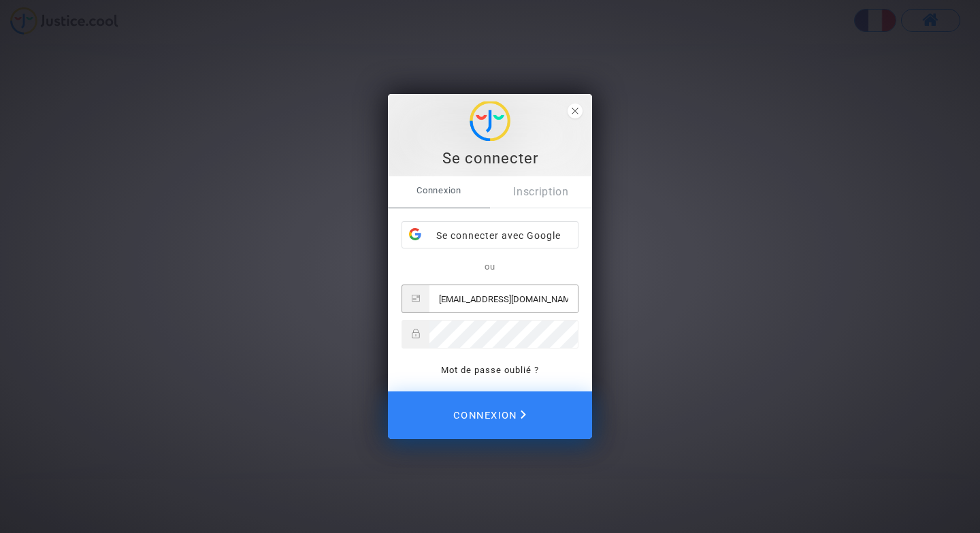 The width and height of the screenshot is (980, 533). I want to click on a: Inscription, so click(541, 192).